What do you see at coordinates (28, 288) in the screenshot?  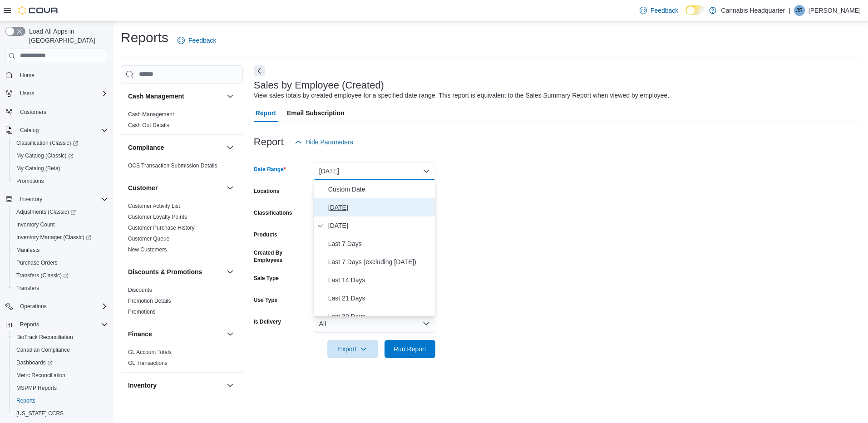 I see `span: Transfers` at bounding box center [28, 288].